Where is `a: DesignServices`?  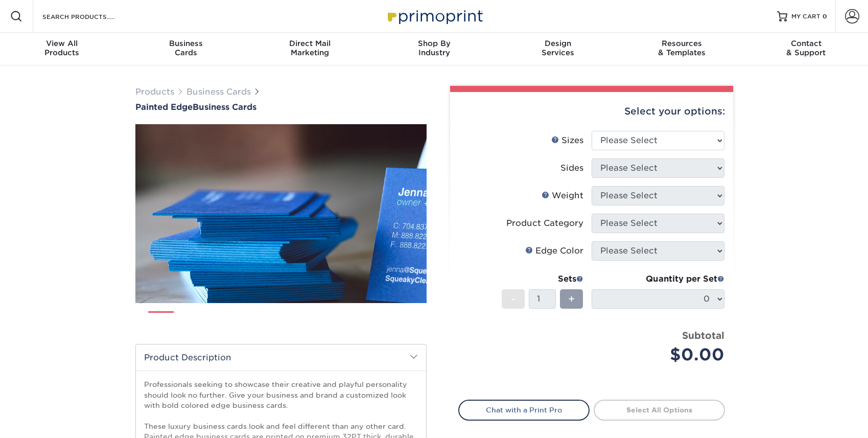 a: DesignServices is located at coordinates (558, 49).